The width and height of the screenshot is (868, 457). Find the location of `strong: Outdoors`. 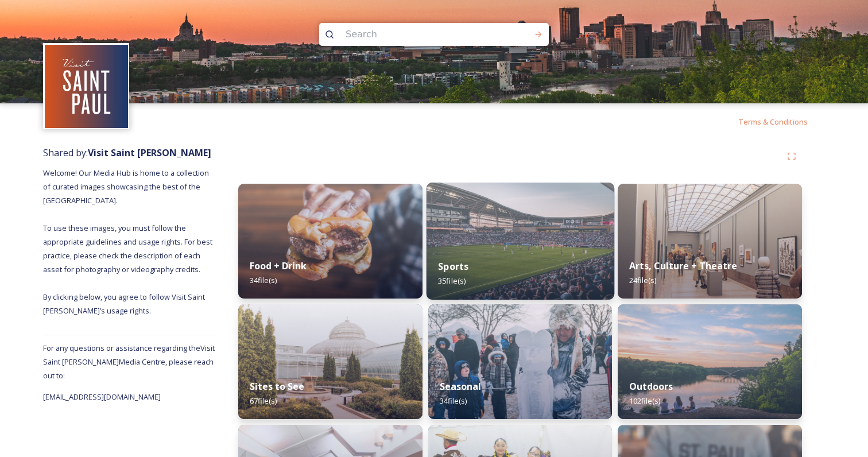

strong: Outdoors is located at coordinates (650, 387).